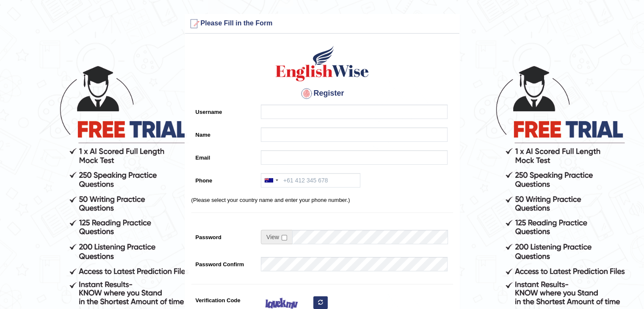  What do you see at coordinates (224, 263) in the screenshot?
I see `label: Password Confirm` at bounding box center [224, 263].